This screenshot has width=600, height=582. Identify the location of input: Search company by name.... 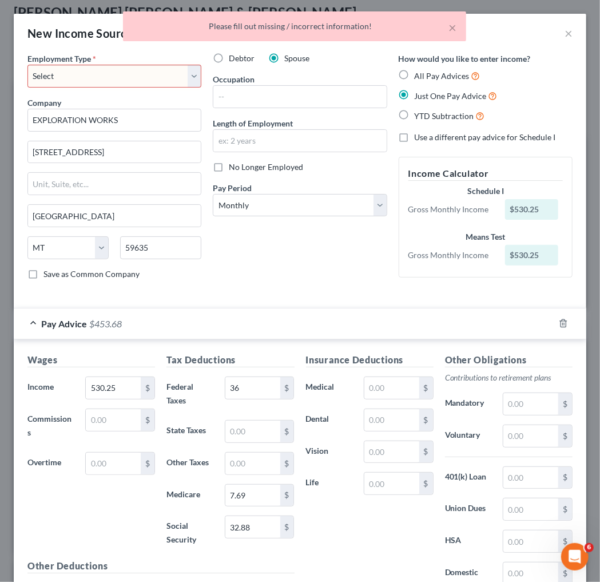
(114, 120).